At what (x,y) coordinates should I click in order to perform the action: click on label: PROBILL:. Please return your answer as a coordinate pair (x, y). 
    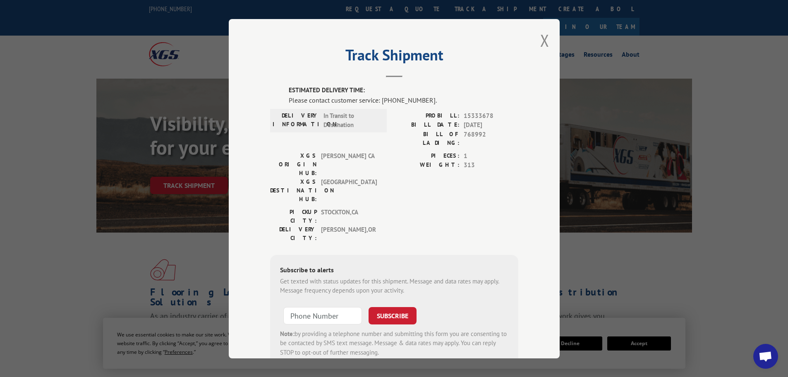
    Looking at the image, I should click on (427, 115).